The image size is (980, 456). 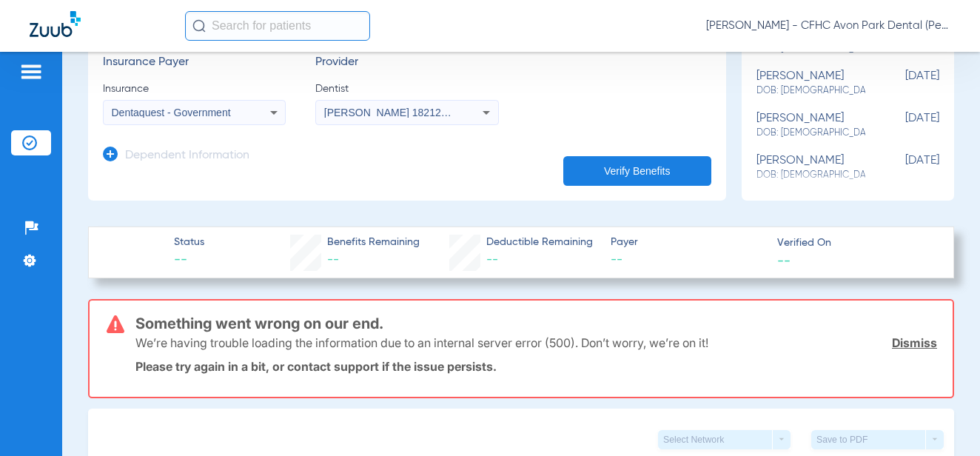 What do you see at coordinates (373, 242) in the screenshot?
I see `span: Benefits Remaining` at bounding box center [373, 242].